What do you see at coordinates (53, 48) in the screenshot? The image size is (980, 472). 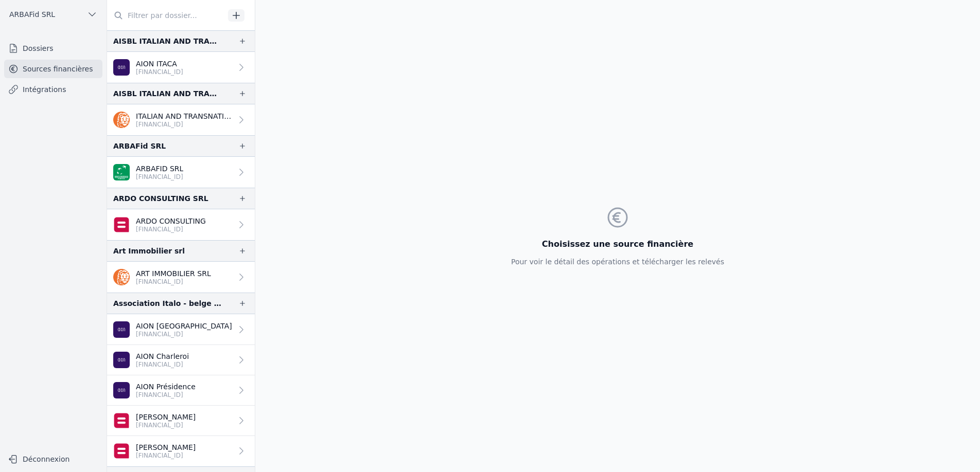 I see `a: Dossiers` at bounding box center [53, 48].